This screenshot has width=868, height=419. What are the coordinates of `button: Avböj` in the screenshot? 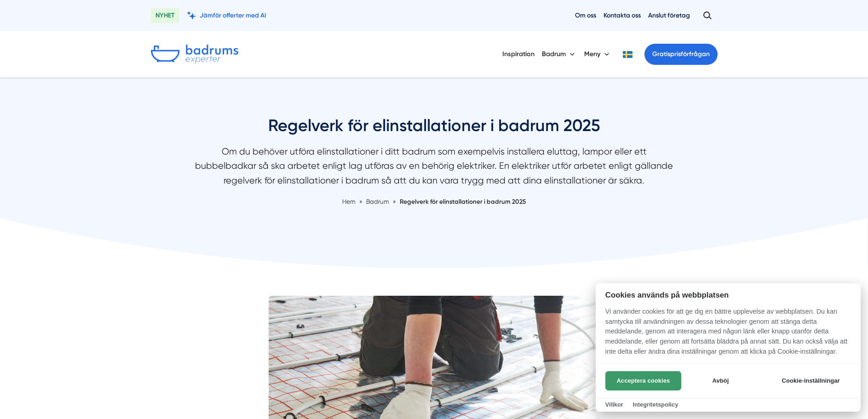 It's located at (721, 381).